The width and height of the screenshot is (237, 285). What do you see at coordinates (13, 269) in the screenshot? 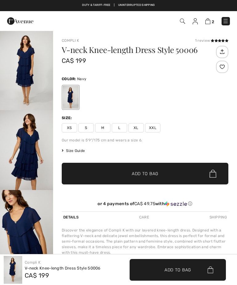
I see `img: V-Neck Knee-Length Dress Style 50006` at bounding box center [13, 269].